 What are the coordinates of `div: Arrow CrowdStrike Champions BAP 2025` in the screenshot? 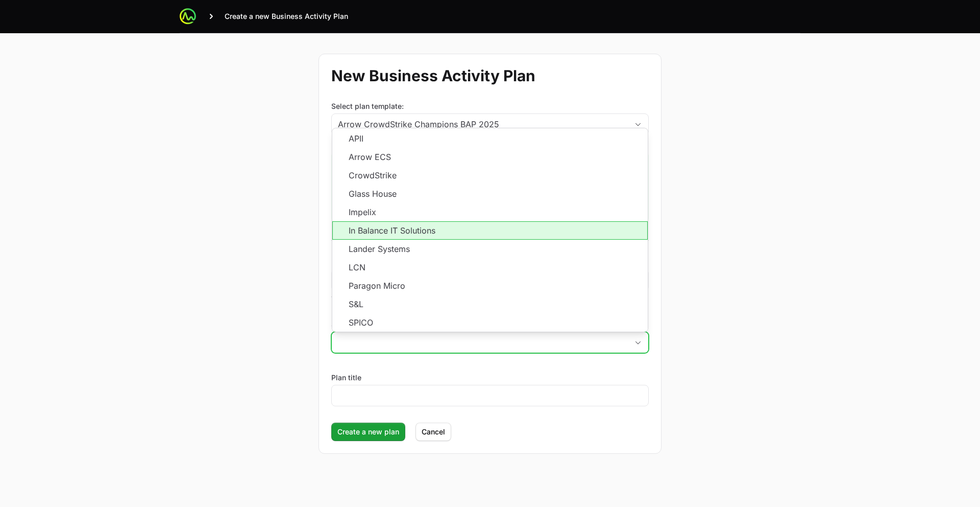 It's located at (483, 124).